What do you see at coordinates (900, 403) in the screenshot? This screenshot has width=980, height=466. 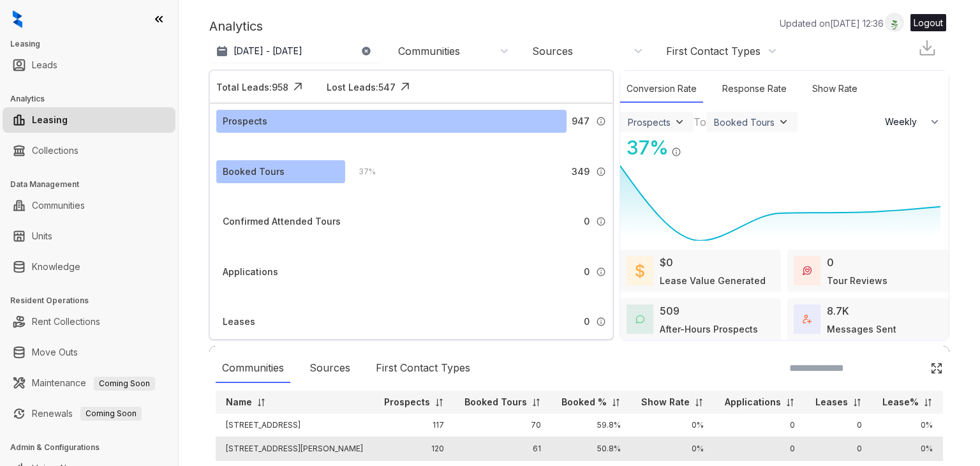 I see `p: Lease%` at bounding box center [900, 403].